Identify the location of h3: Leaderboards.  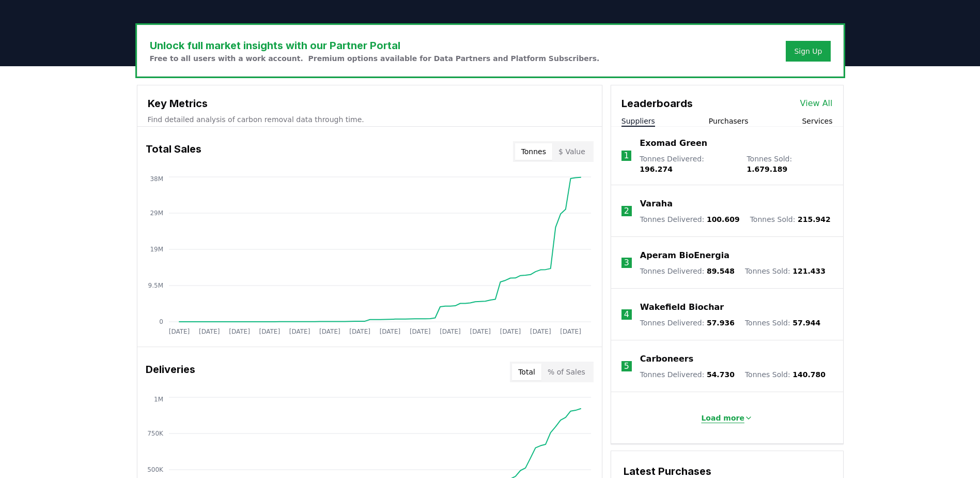
(657, 103).